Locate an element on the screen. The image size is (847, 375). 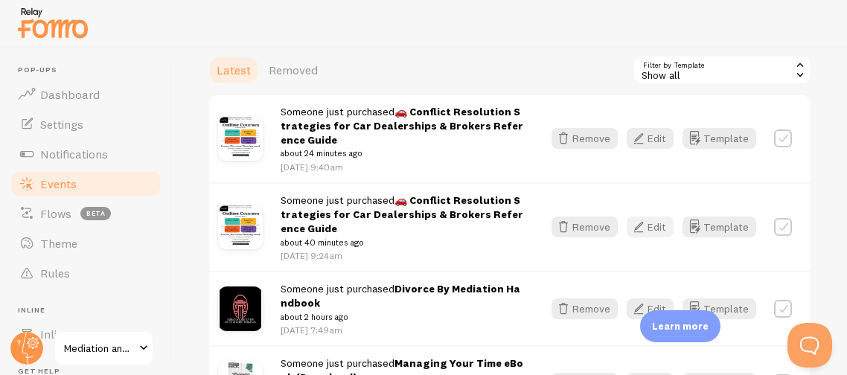
a: Notifications is located at coordinates (86, 154).